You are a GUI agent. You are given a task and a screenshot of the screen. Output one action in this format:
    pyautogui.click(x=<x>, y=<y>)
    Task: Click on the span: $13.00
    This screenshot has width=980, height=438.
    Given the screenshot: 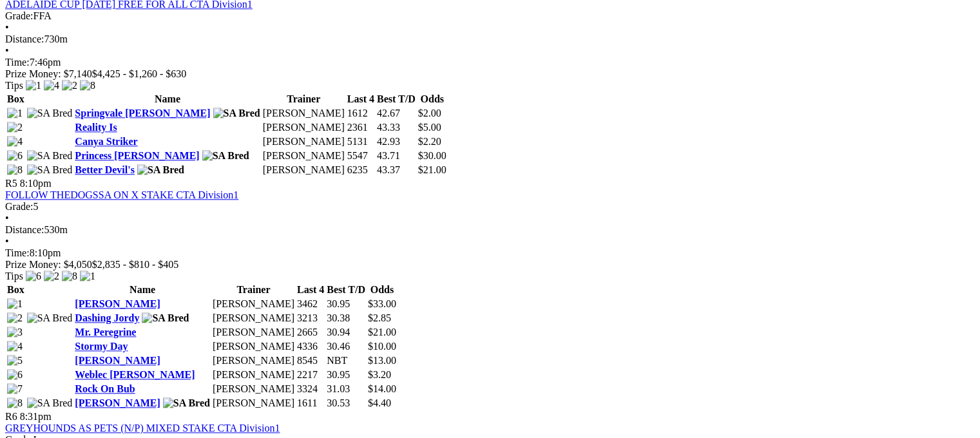 What is the action you would take?
    pyautogui.click(x=382, y=360)
    